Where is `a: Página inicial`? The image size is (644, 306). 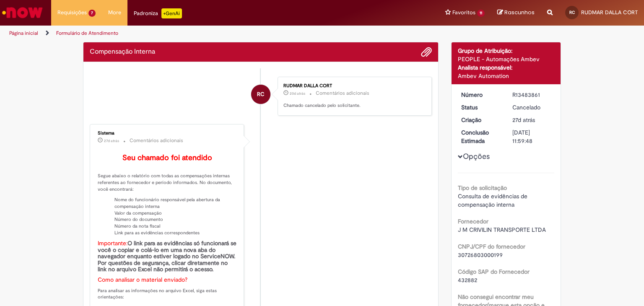
a: Página inicial is located at coordinates (23, 33).